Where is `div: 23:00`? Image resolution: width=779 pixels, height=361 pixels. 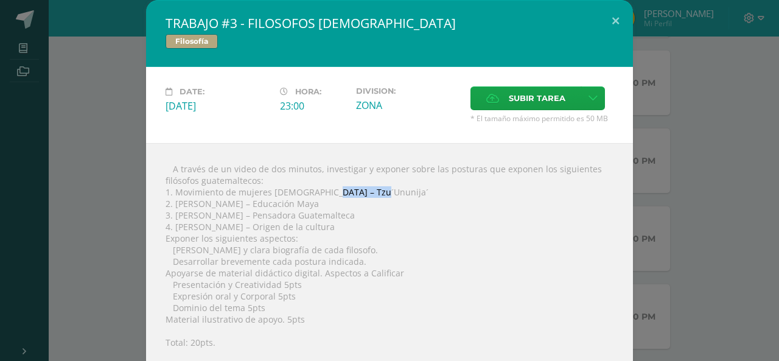 div: 23:00 is located at coordinates (313, 106).